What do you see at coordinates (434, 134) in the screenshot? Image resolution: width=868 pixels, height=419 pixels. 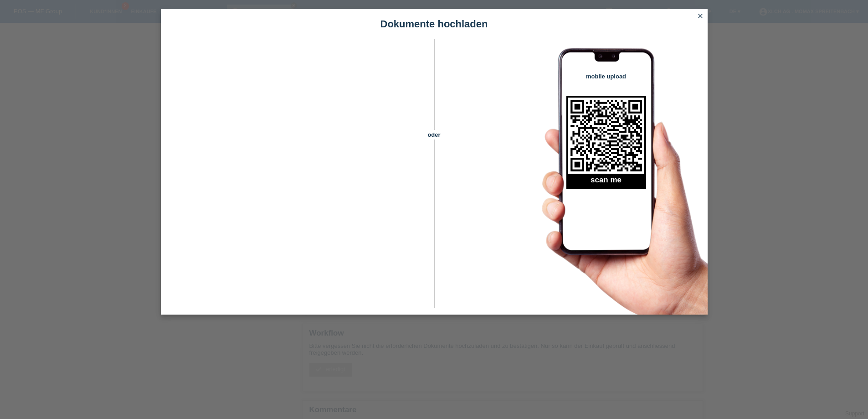 I see `span: oder` at bounding box center [434, 134].